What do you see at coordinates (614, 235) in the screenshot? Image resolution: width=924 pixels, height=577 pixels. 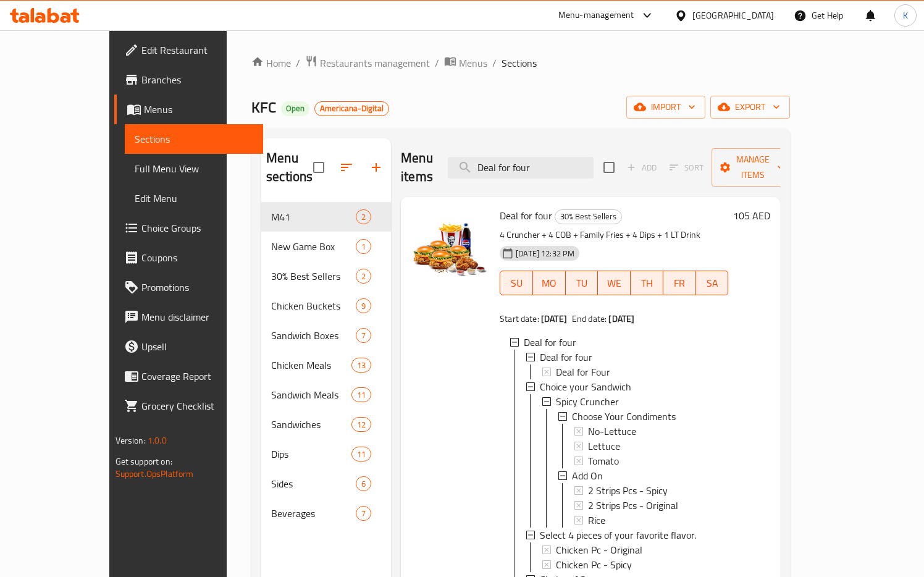 I see `p: 4 Cruncher + 4 COB + Family Fries + 4 Dips + 1 LT Drink` at bounding box center [614, 235].